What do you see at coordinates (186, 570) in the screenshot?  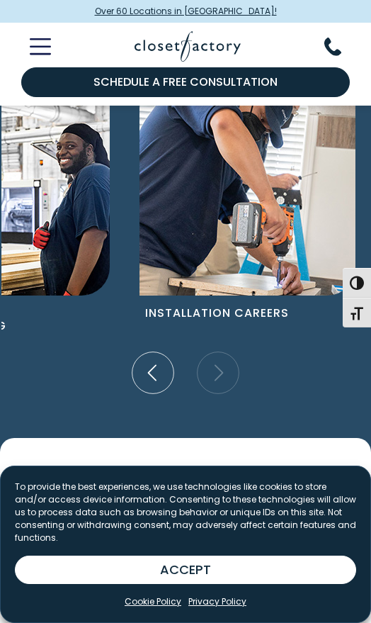 I see `button: ACCEPT` at bounding box center [186, 570].